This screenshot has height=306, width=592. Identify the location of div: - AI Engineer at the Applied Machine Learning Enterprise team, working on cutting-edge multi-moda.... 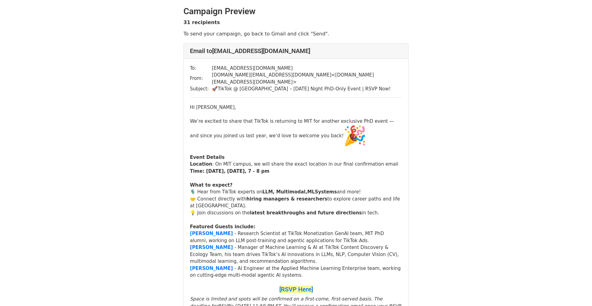
(296, 271).